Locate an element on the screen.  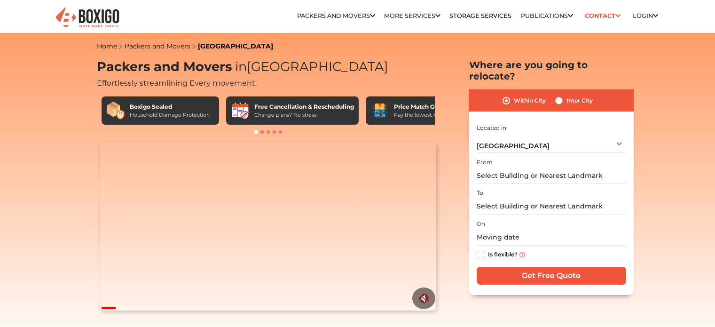
div: Free Cancellation & Rescheduling is located at coordinates (304, 107).